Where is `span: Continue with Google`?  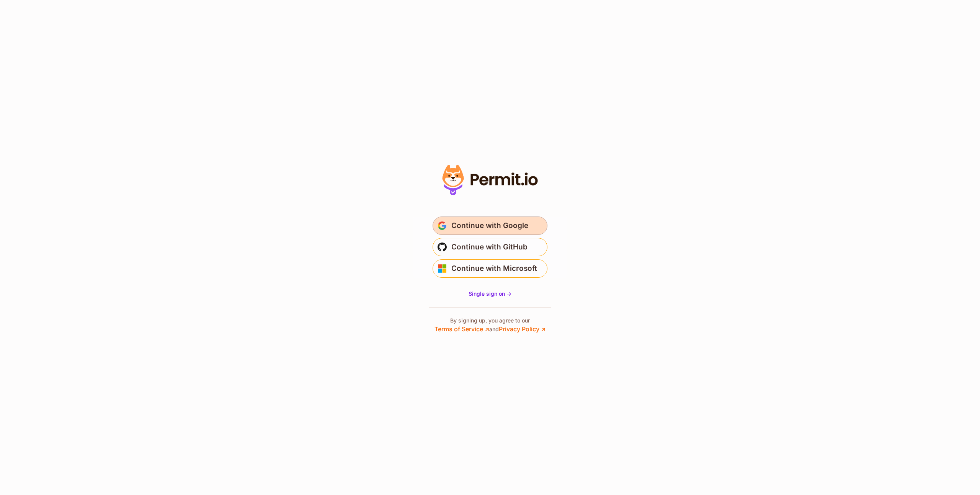
span: Continue with Google is located at coordinates (490, 225).